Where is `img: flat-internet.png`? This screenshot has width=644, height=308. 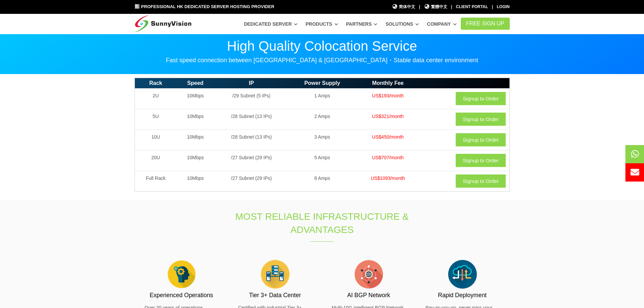 img: flat-internet.png is located at coordinates (369, 274).